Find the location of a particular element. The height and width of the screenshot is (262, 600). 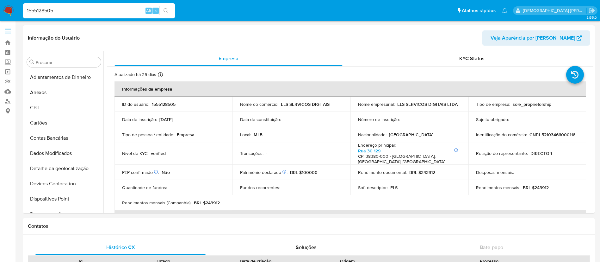

button: CBT is located at coordinates (64, 108).